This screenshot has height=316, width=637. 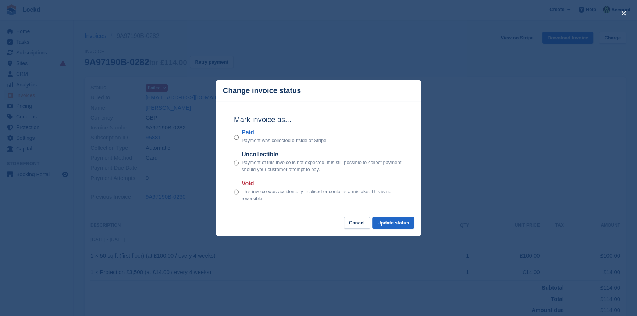 I want to click on label: Paid, so click(x=285, y=132).